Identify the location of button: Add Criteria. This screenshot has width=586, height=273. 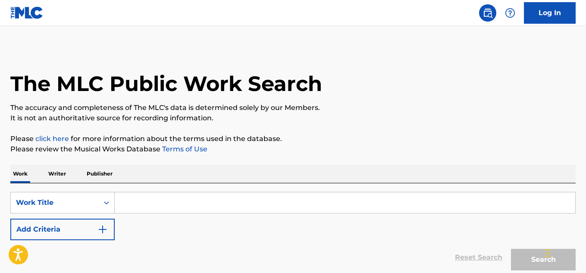
(63, 230).